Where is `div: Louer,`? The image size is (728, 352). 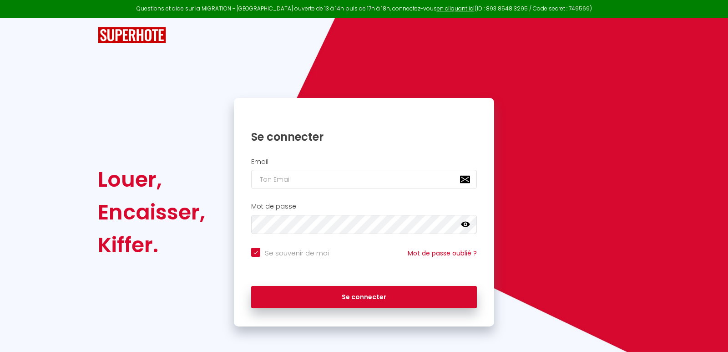
div: Louer, is located at coordinates (152, 179).